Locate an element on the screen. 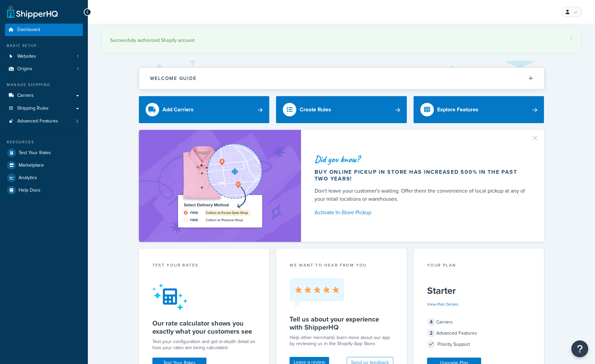  span: Carriers is located at coordinates (25, 95).